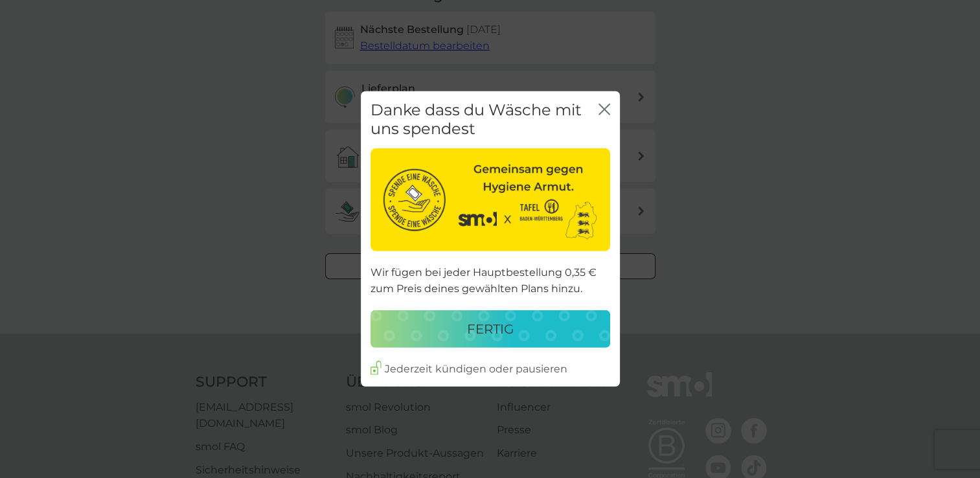 The width and height of the screenshot is (980, 478). Describe the element at coordinates (490, 329) in the screenshot. I see `button: fertig` at that location.